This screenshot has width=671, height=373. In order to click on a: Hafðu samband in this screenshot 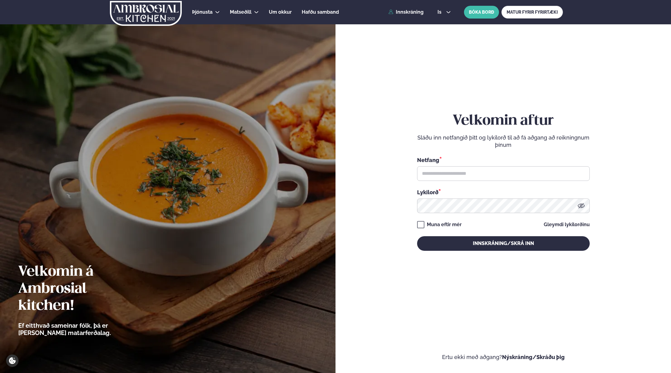, I will do `click(320, 12)`.